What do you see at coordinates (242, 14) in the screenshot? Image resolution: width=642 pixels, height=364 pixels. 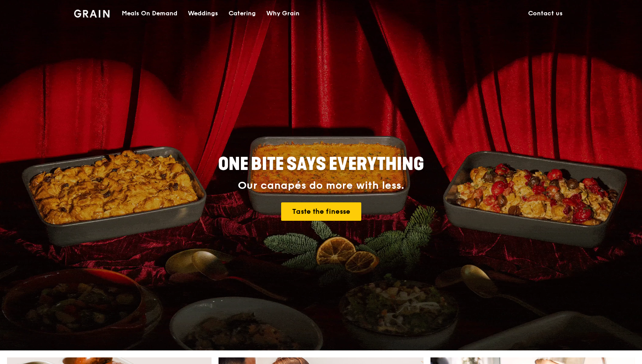 I see `div: Catering` at bounding box center [242, 14].